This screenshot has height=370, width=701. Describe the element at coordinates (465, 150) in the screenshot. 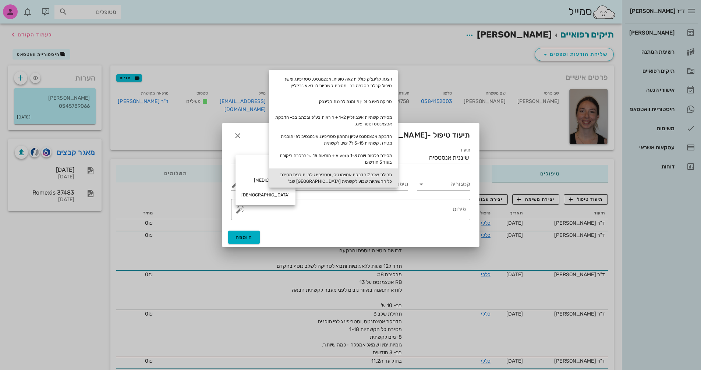

I see `label: תיעוד` at that location.